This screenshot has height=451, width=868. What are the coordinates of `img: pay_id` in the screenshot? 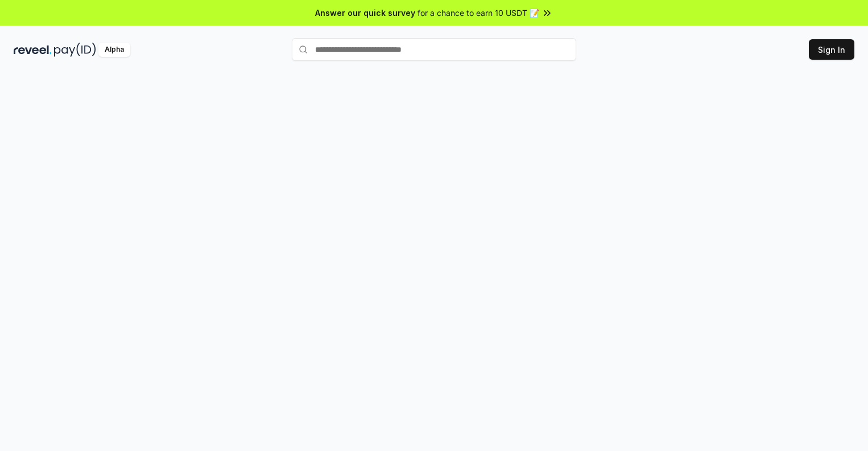 It's located at (75, 49).